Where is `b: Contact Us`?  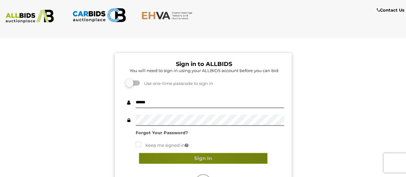
b: Contact Us is located at coordinates (391, 10).